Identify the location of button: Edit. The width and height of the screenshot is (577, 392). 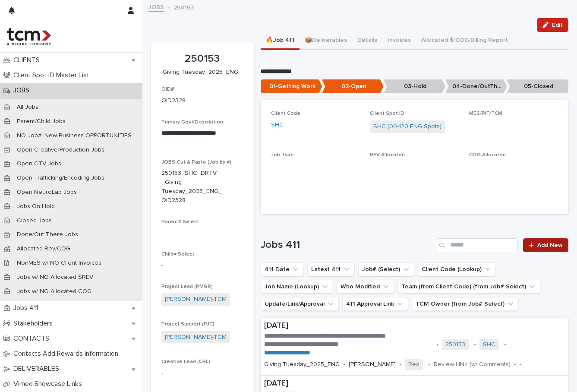
(552, 25).